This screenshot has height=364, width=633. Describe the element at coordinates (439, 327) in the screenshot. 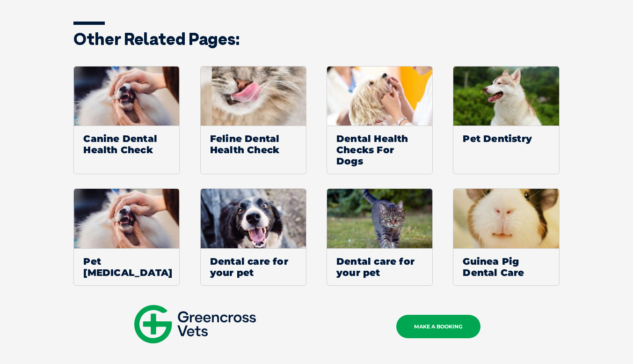

I see `a: MAKE A BOOKING` at that location.